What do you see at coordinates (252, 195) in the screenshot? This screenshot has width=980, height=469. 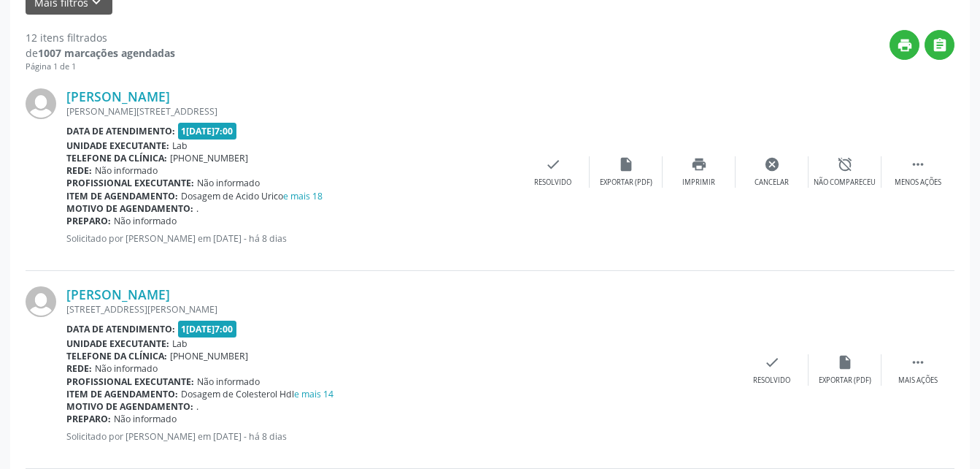 I see `span: Dosagem de Acido Urico` at bounding box center [252, 195].